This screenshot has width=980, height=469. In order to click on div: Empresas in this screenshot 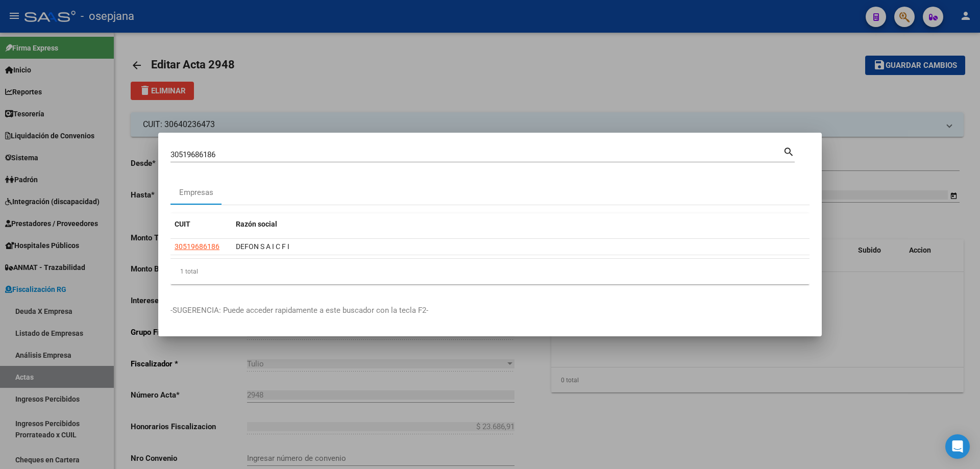, I will do `click(196, 193)`.